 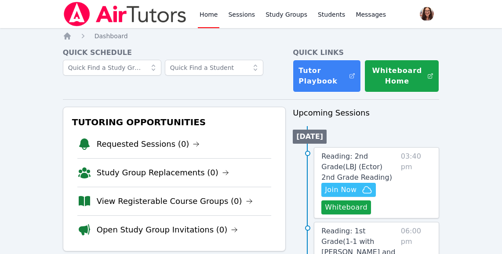 I want to click on h4: Quick Links, so click(x=365, y=53).